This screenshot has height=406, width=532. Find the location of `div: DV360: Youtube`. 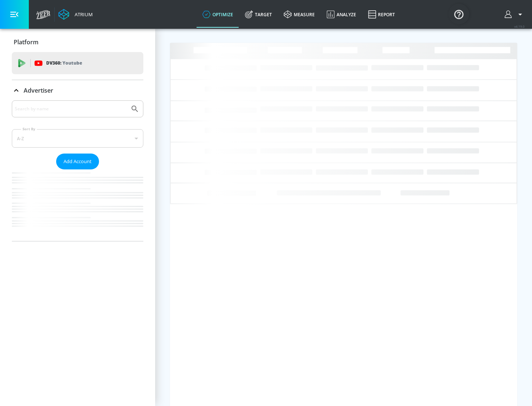

div: DV360: Youtube is located at coordinates (77, 63).